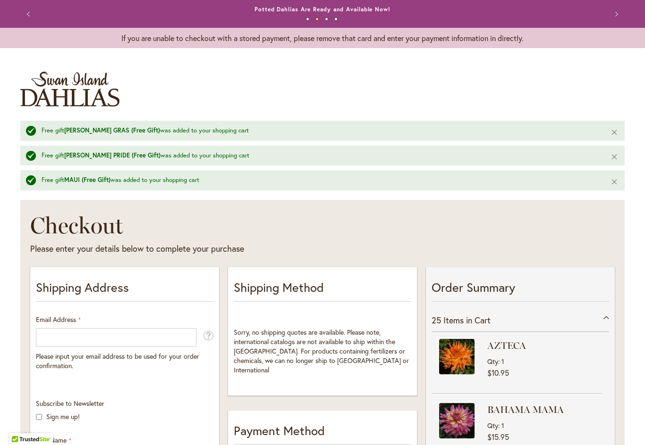  Describe the element at coordinates (322, 290) in the screenshot. I see `p: Shipping Method` at that location.